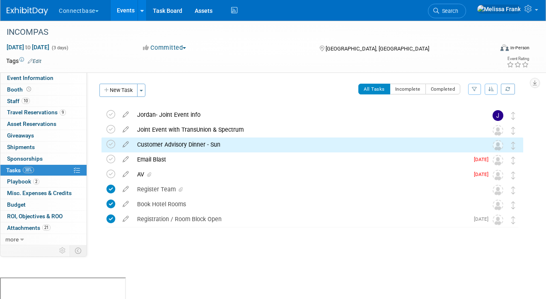  I want to click on a: Attachments21, so click(43, 228).